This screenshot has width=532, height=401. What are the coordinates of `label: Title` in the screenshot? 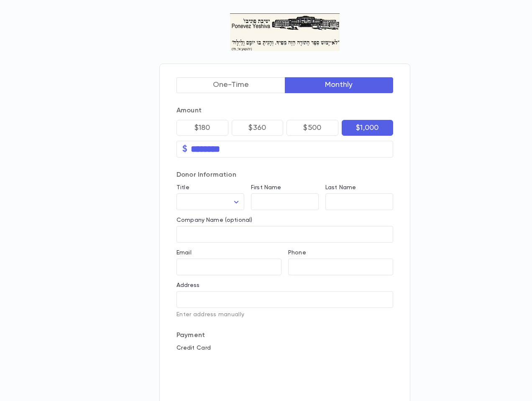 It's located at (182, 188).